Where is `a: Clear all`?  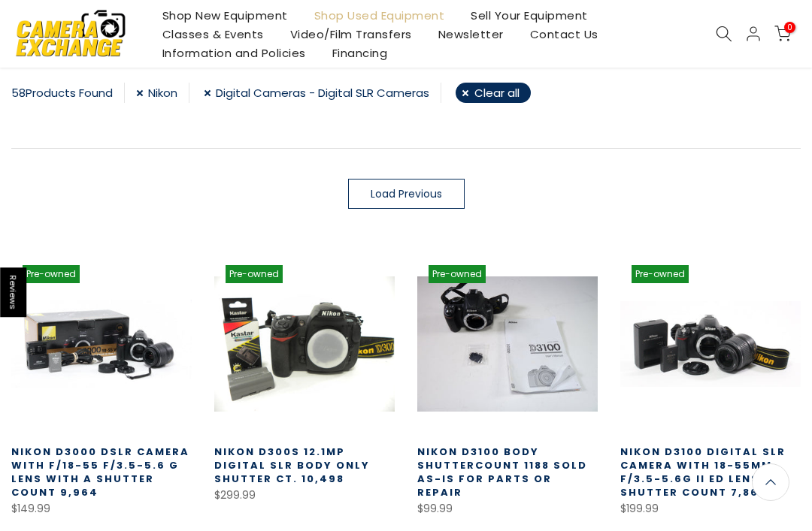 a: Clear all is located at coordinates (493, 92).